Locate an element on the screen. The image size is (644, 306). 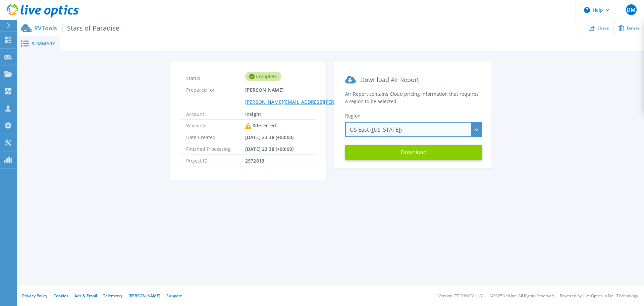
button: Download is located at coordinates (414, 152).